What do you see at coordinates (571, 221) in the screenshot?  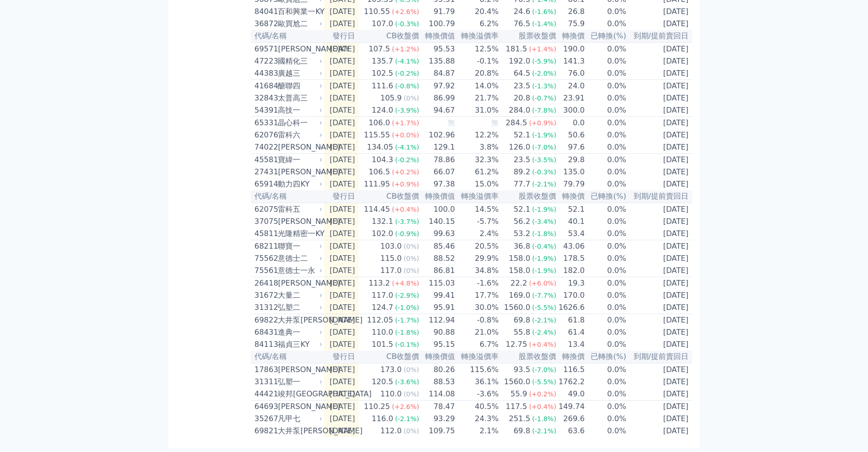 I see `td: 40.1` at bounding box center [571, 221].